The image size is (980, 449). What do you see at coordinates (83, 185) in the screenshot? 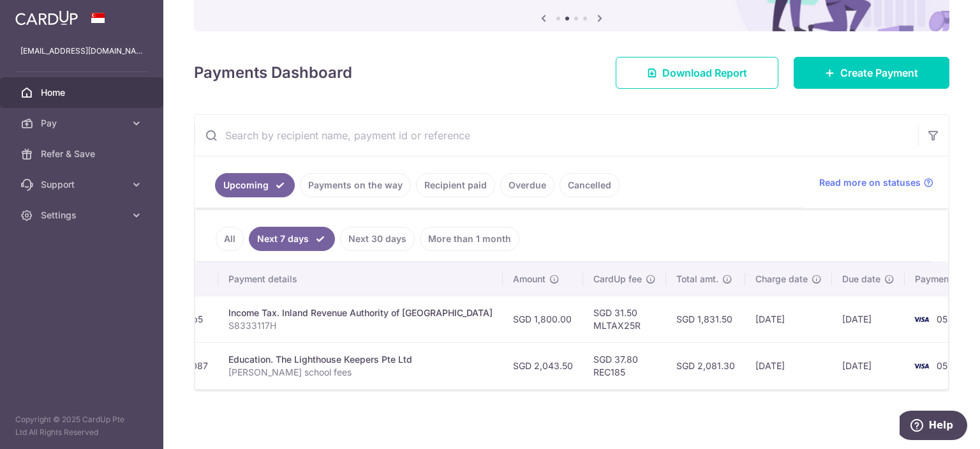
I see `span: Support` at bounding box center [83, 185].